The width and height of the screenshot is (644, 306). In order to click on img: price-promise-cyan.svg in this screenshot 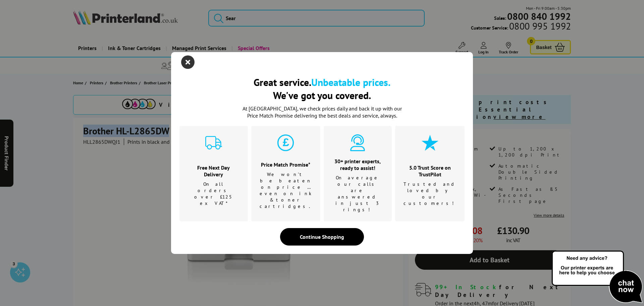, I will do `click(286, 143)`.